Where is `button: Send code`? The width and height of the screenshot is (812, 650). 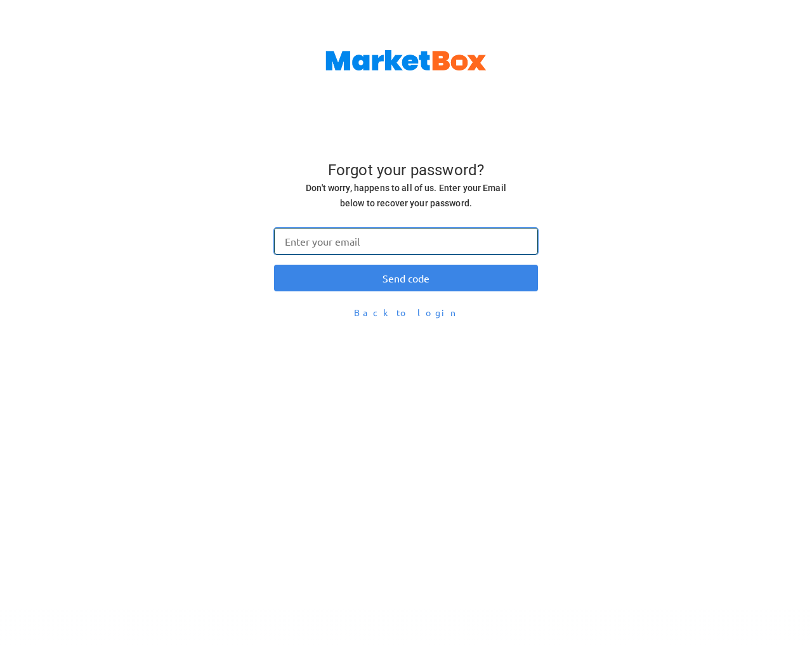
button: Send code is located at coordinates (406, 279).